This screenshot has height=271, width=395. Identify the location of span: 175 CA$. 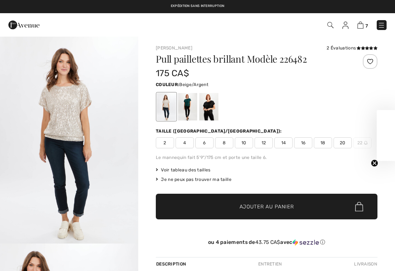
(172, 73).